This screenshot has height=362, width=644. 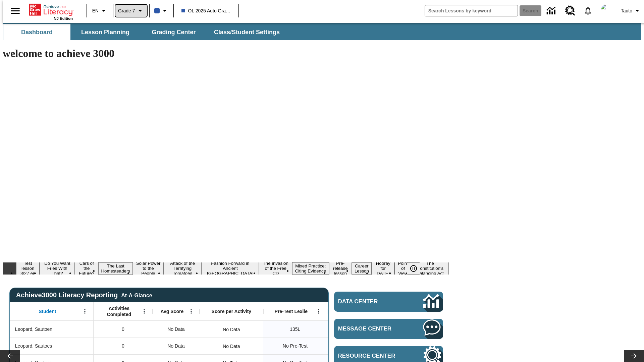 I want to click on a: Home, so click(x=51, y=10).